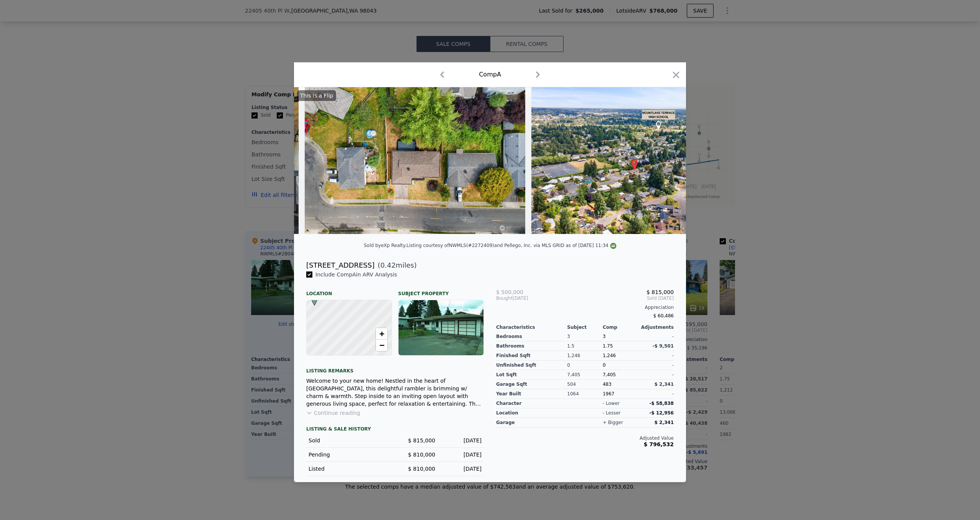 The image size is (980, 520). Describe the element at coordinates (585, 308) in the screenshot. I see `div: Appreciation` at that location.